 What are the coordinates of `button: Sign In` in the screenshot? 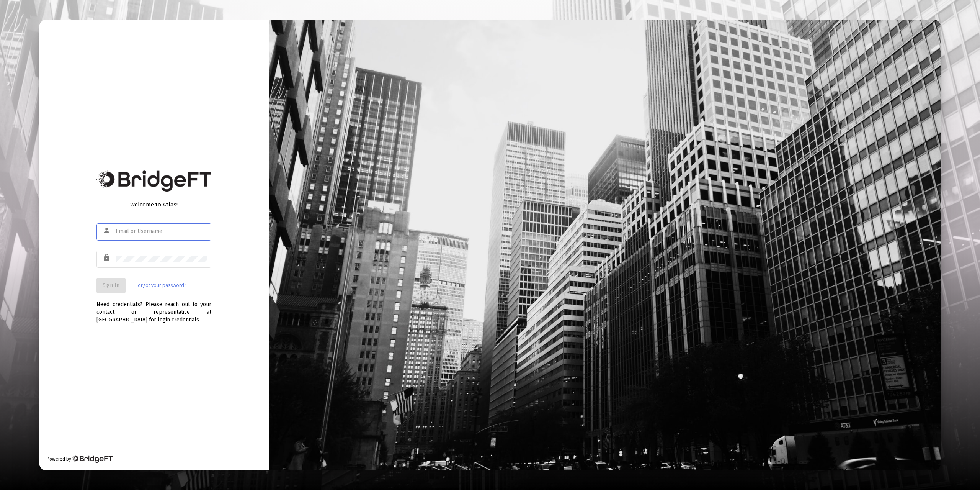 It's located at (111, 286).